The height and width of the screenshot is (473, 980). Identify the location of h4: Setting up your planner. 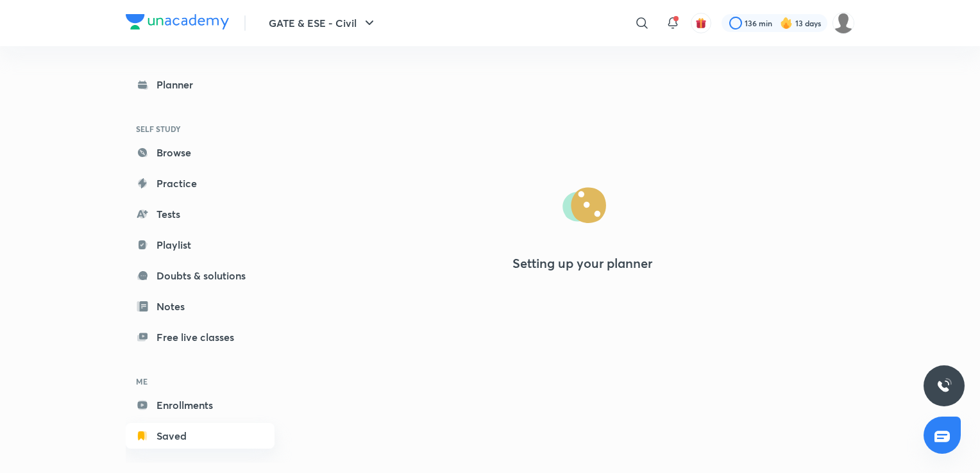
(583, 263).